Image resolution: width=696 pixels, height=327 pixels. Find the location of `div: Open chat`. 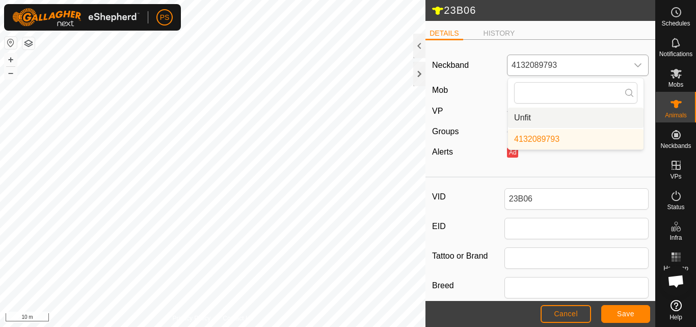

div: Open chat is located at coordinates (676, 281).